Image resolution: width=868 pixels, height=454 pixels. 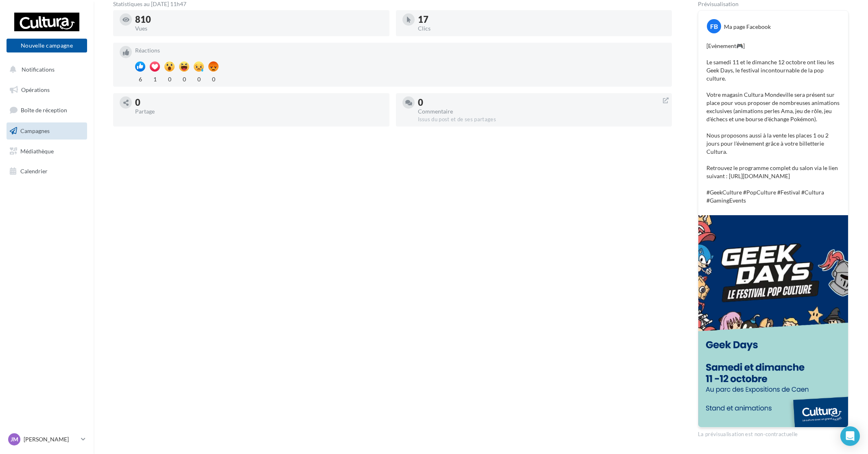 What do you see at coordinates (541, 120) in the screenshot?
I see `div: Issus du post et de ses partages` at bounding box center [541, 120].